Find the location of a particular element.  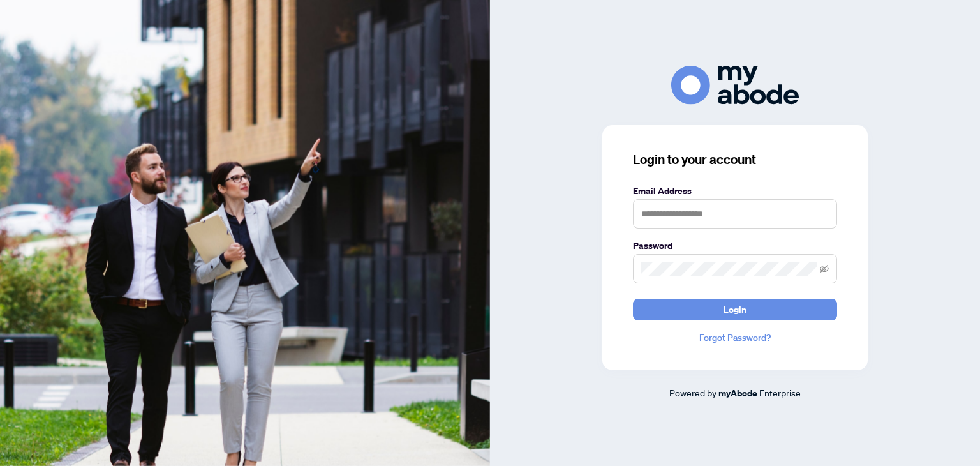

span: eye-invisible is located at coordinates (825, 269).